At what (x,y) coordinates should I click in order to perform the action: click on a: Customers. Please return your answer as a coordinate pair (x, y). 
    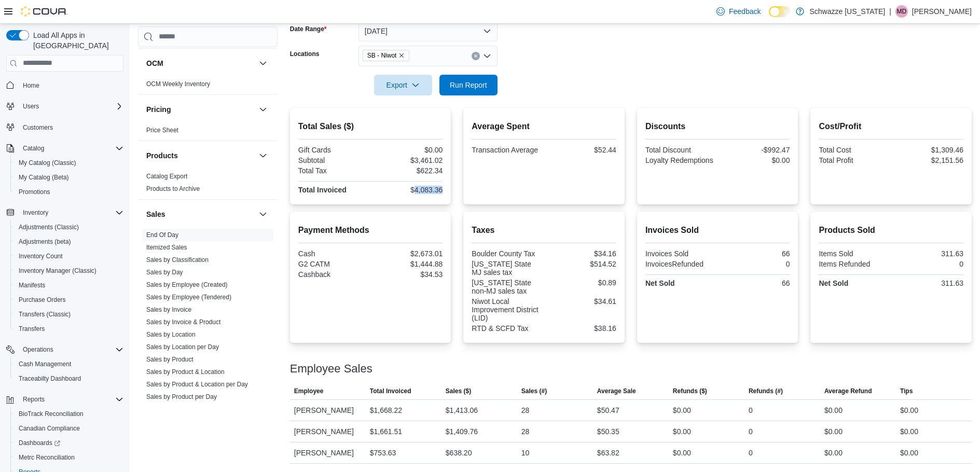
    Looking at the image, I should click on (38, 128).